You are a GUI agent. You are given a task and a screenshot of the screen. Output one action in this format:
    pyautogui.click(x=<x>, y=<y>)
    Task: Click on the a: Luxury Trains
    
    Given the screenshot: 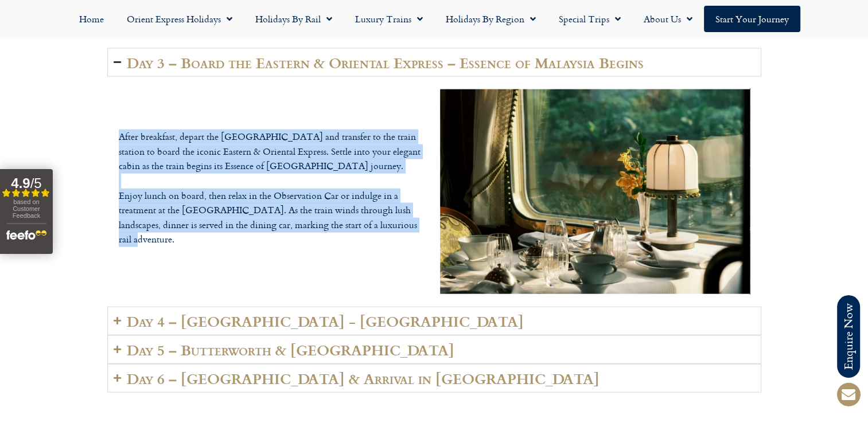 What is the action you would take?
    pyautogui.click(x=389, y=19)
    